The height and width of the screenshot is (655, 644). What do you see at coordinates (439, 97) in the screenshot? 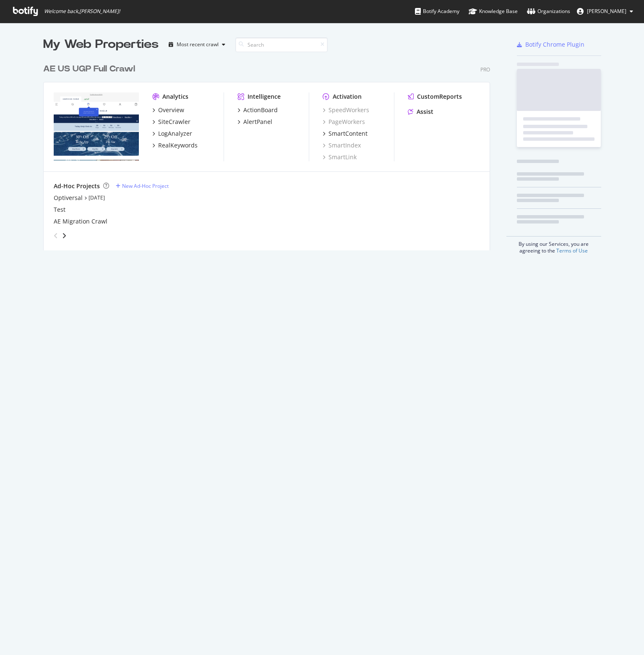
I see `div: CustomReports` at bounding box center [439, 97].